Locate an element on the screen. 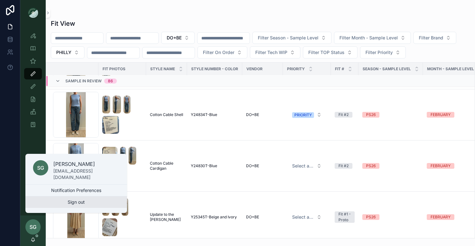 The width and height of the screenshot is (475, 246). div: scrollable content is located at coordinates (33, 82).